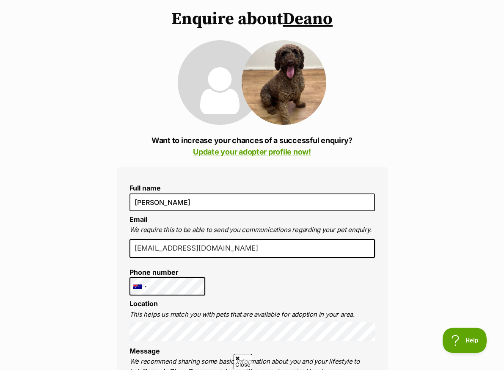 This screenshot has width=504, height=370. Describe the element at coordinates (252, 315) in the screenshot. I see `p: This helps us match you with pets that are available for adoption in your area.` at that location.